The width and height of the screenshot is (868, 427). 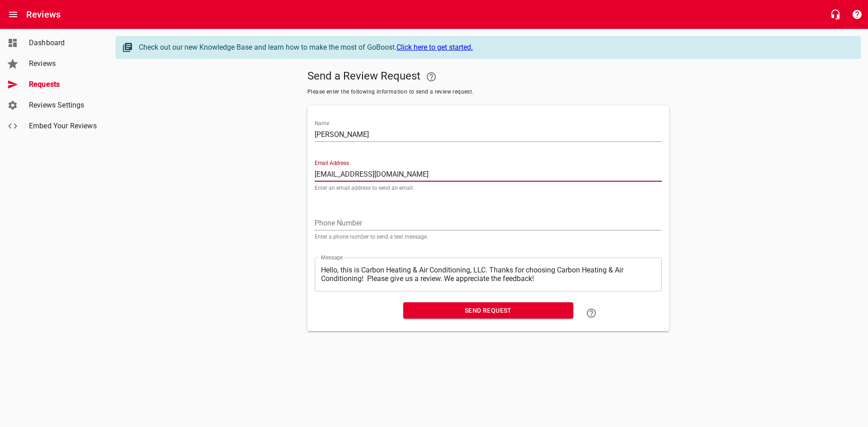 What do you see at coordinates (63, 85) in the screenshot?
I see `span: Requests` at bounding box center [63, 85].